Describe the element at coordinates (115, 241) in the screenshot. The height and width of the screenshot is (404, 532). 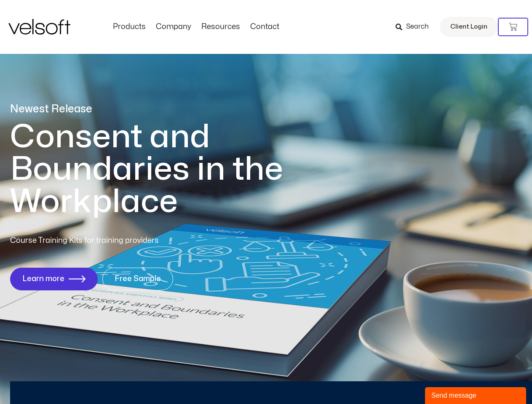
I see `p: Course Training Kits for training providers` at that location.